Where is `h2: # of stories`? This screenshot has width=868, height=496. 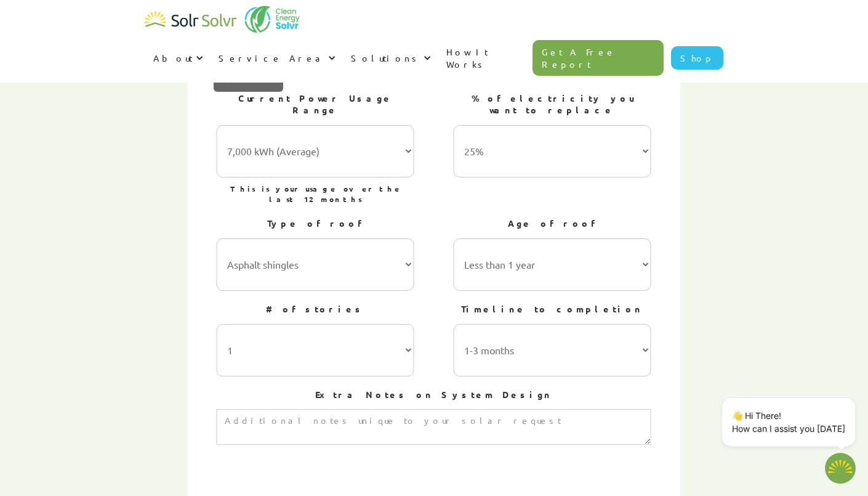
h2: # of stories is located at coordinates (315, 309).